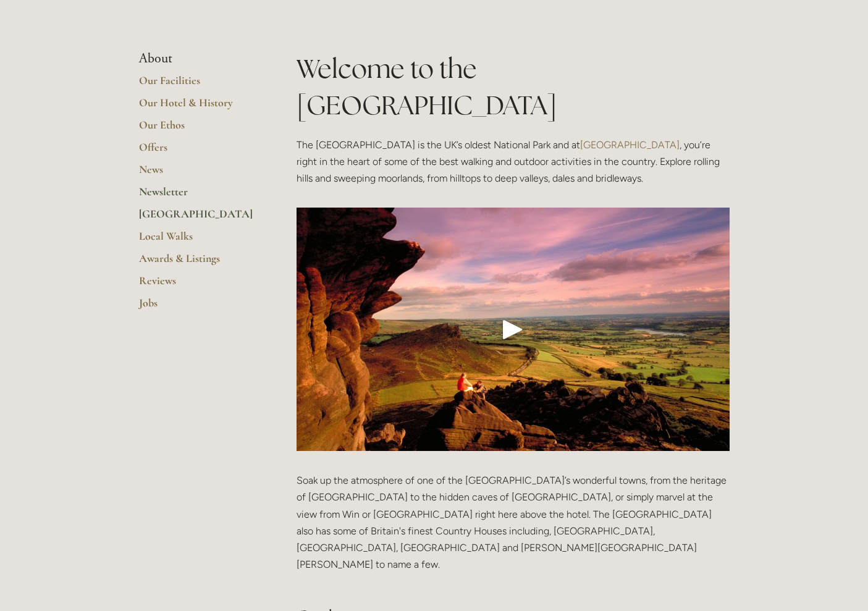  Describe the element at coordinates (198, 84) in the screenshot. I see `a: Our Facilities` at that location.